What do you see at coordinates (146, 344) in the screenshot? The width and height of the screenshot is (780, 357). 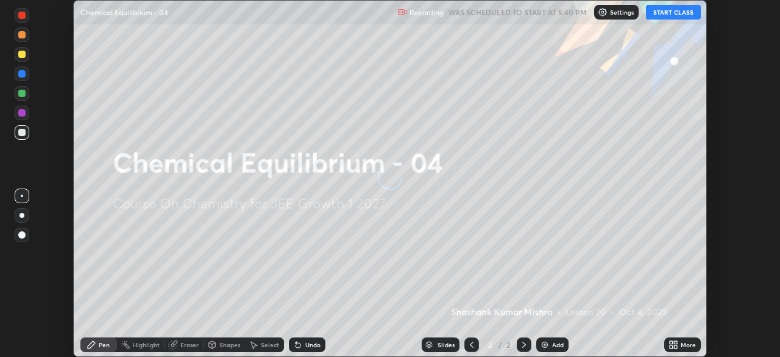 I see `div: Highlight` at bounding box center [146, 344].